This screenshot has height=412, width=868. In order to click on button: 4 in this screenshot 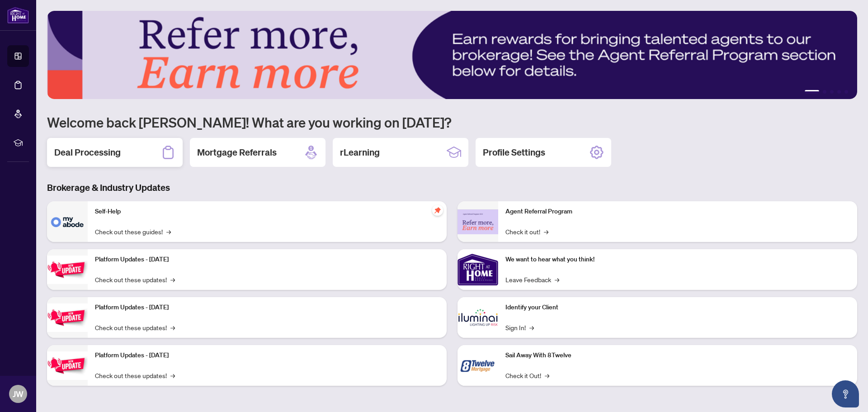, I will do `click(839, 92)`.